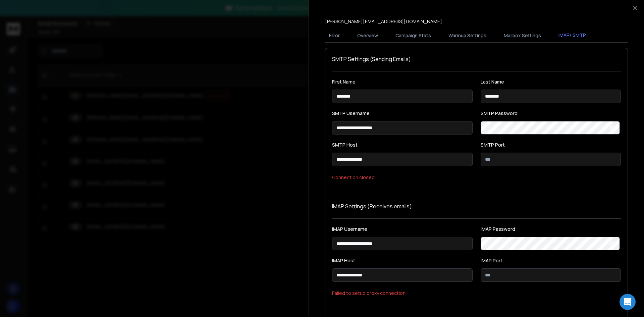 This screenshot has height=317, width=644. I want to click on button: Error, so click(335, 36).